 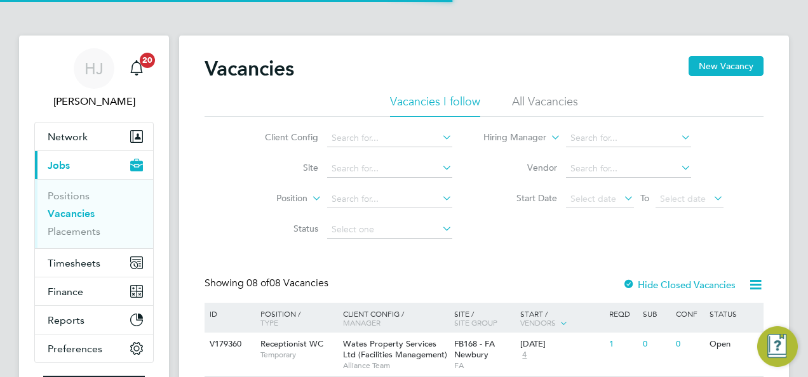 What do you see at coordinates (229, 314) in the screenshot?
I see `div: ID` at bounding box center [229, 314].